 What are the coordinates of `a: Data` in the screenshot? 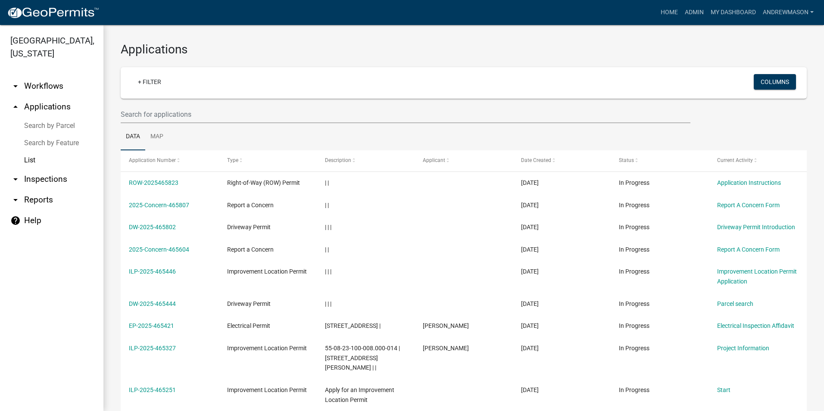 It's located at (133, 137).